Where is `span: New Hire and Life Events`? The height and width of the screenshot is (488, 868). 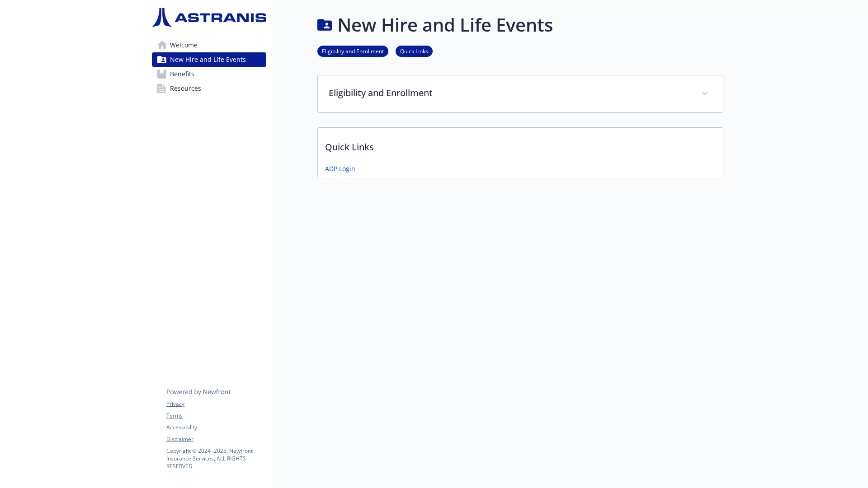
span: New Hire and Life Events is located at coordinates (208, 60).